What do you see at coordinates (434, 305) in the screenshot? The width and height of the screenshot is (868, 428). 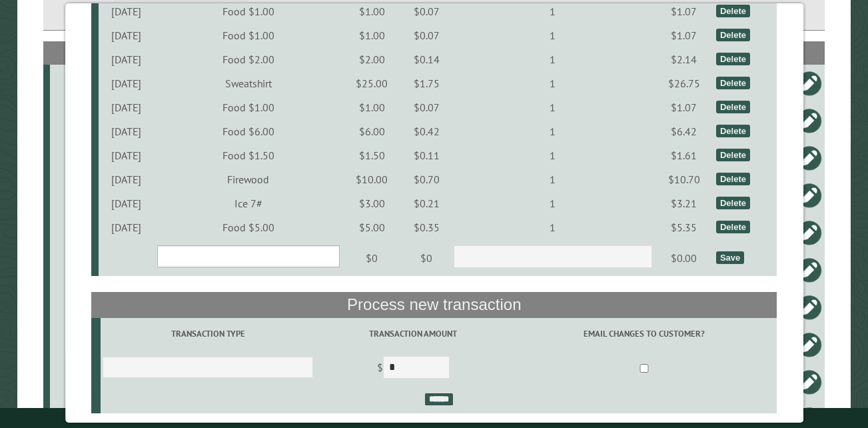 I see `th: Process new transaction` at bounding box center [434, 305].